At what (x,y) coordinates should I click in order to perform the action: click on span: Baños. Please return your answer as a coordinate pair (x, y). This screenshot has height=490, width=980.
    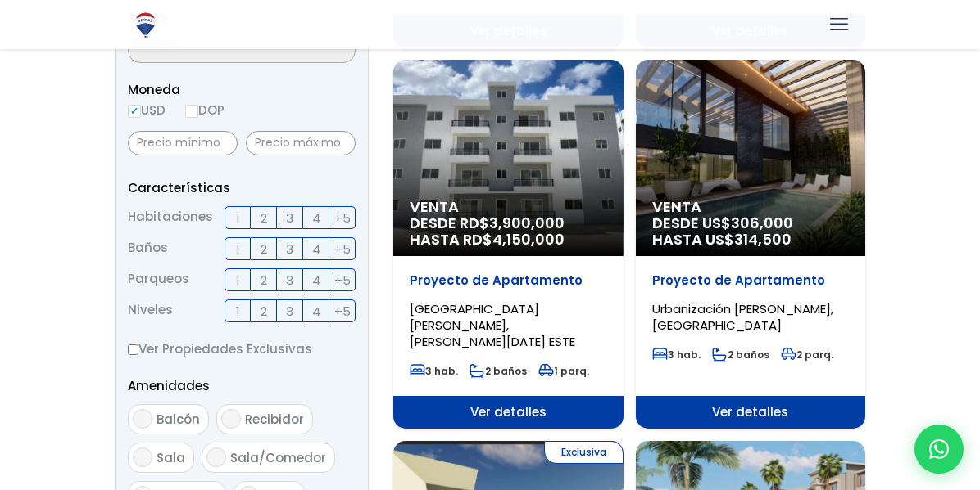
    Looking at the image, I should click on (148, 249).